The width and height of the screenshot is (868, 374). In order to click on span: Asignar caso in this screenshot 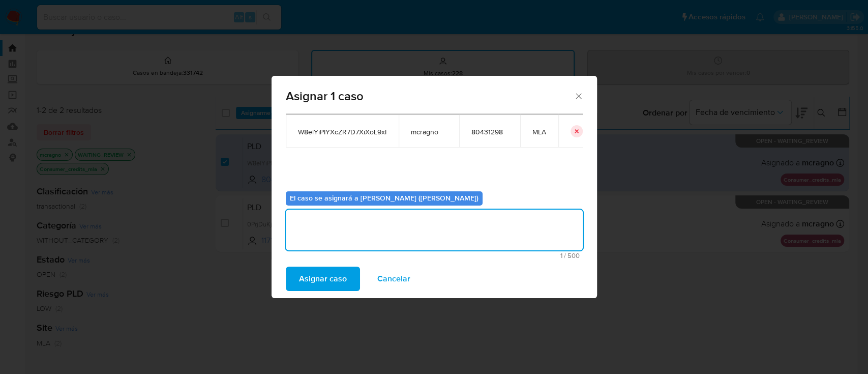, I will do `click(323, 279)`.